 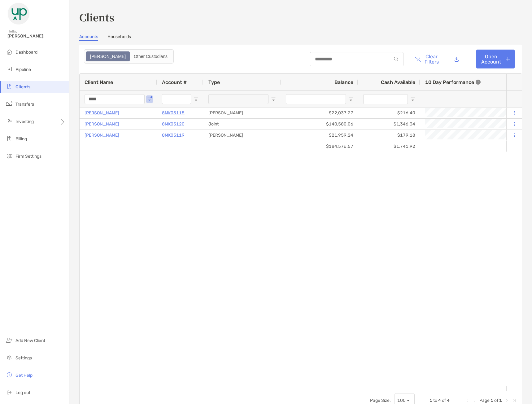 What do you see at coordinates (401, 400) in the screenshot?
I see `div: 100` at bounding box center [401, 400].